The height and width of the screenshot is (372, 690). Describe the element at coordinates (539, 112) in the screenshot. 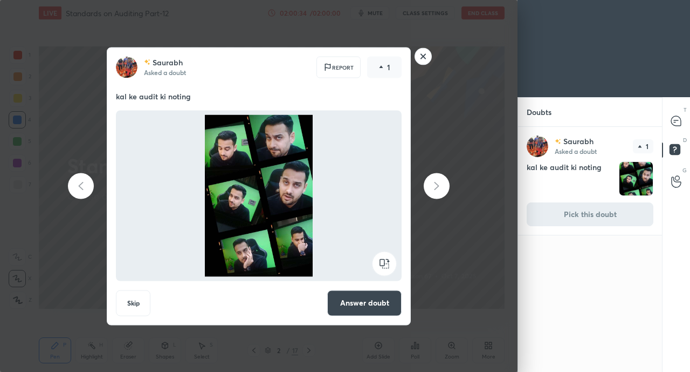

I see `p: Doubts` at that location.